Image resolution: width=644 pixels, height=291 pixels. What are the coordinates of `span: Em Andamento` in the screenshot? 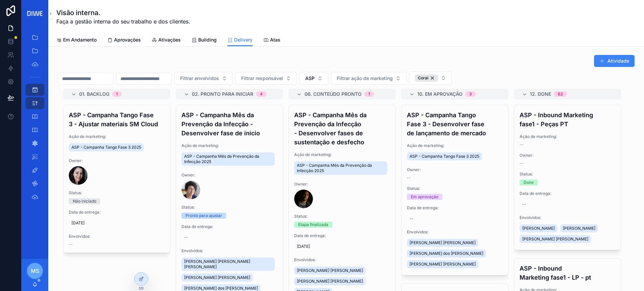 It's located at (80, 40).